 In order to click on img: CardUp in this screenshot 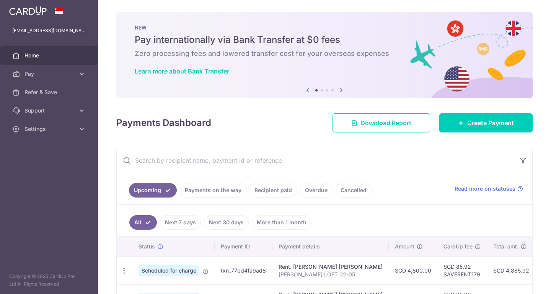, I will do `click(28, 11)`.